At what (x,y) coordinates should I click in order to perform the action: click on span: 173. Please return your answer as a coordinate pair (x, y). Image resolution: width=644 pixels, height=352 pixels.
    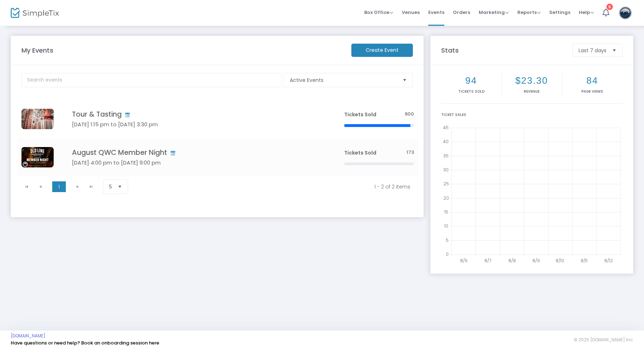
    Looking at the image, I should click on (410, 152).